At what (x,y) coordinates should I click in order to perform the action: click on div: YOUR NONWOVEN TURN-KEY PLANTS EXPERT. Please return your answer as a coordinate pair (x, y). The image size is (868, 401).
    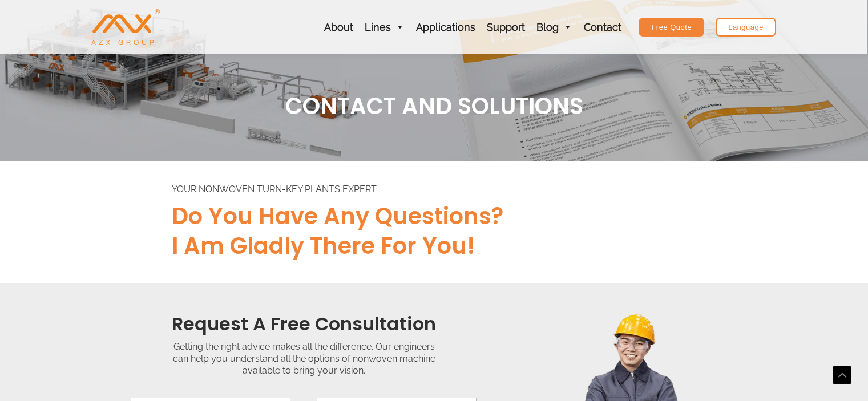
    Looking at the image, I should click on (462, 189).